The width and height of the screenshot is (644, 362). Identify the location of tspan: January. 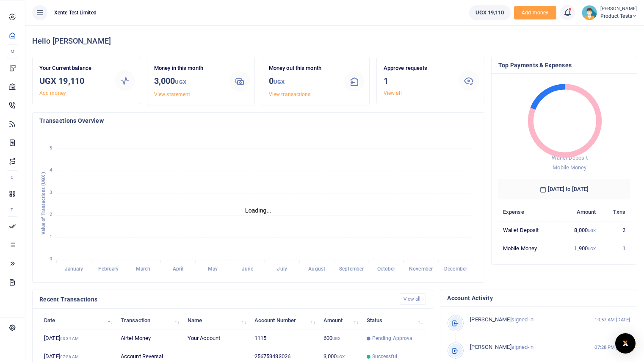
(74, 269).